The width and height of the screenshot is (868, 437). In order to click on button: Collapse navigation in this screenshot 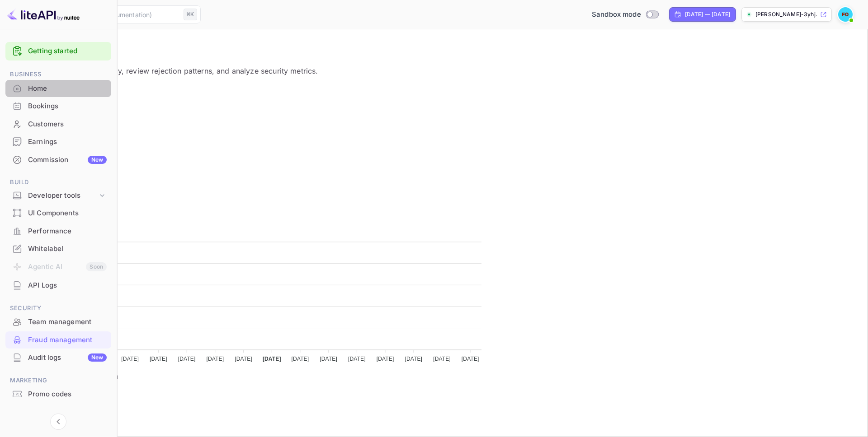, I will do `click(58, 422)`.